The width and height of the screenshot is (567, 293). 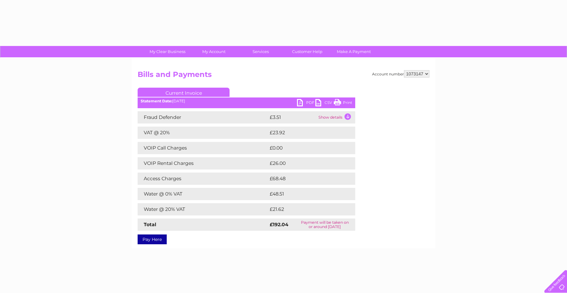 What do you see at coordinates (203, 148) in the screenshot?
I see `td: VOIP Call Charges` at bounding box center [203, 148].